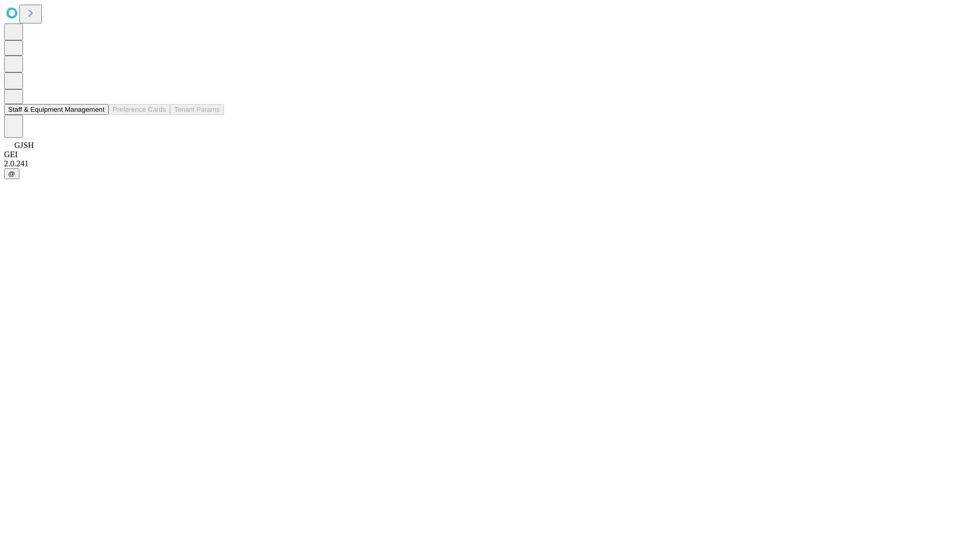  Describe the element at coordinates (24, 145) in the screenshot. I see `span: GJSH` at that location.